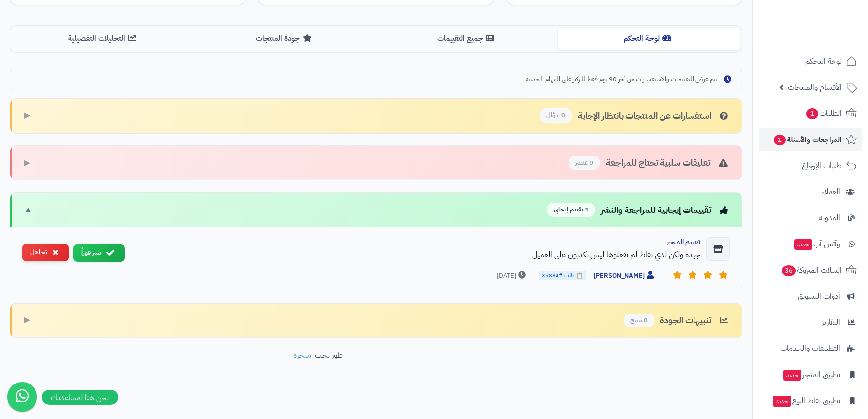 This screenshot has height=419, width=868. Describe the element at coordinates (830, 19) in the screenshot. I see `img: logo-2.png` at that location.